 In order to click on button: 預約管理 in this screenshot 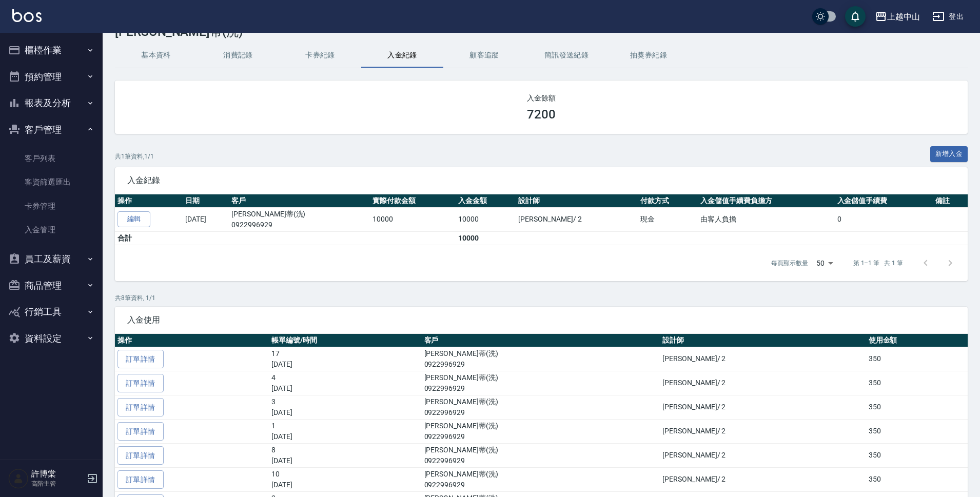, I will do `click(51, 77)`.